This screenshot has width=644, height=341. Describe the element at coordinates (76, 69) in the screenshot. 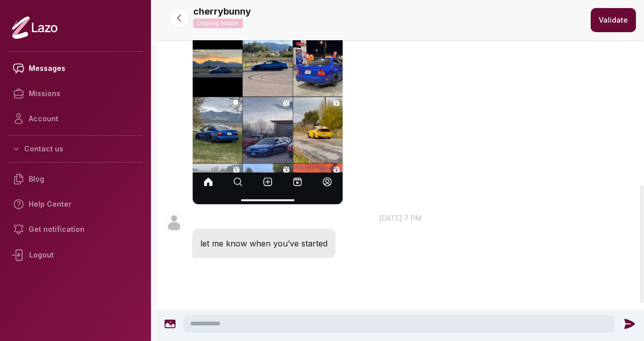

I see `a: Messages` at that location.